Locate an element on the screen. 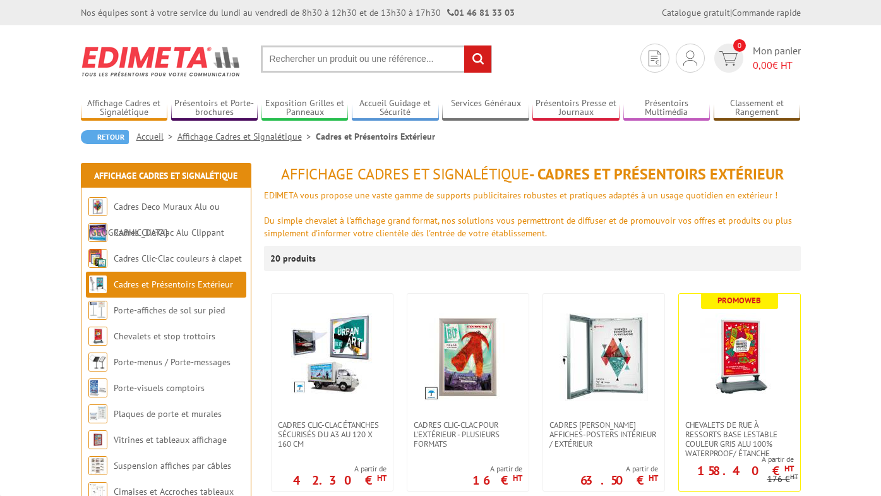 The height and width of the screenshot is (496, 881). img: Plaques de porte et murales is located at coordinates (98, 414).